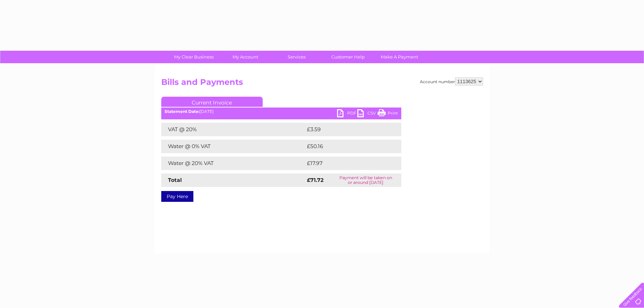 This screenshot has height=308, width=644. What do you see at coordinates (399, 57) in the screenshot?
I see `a: Make A Payment` at bounding box center [399, 57].